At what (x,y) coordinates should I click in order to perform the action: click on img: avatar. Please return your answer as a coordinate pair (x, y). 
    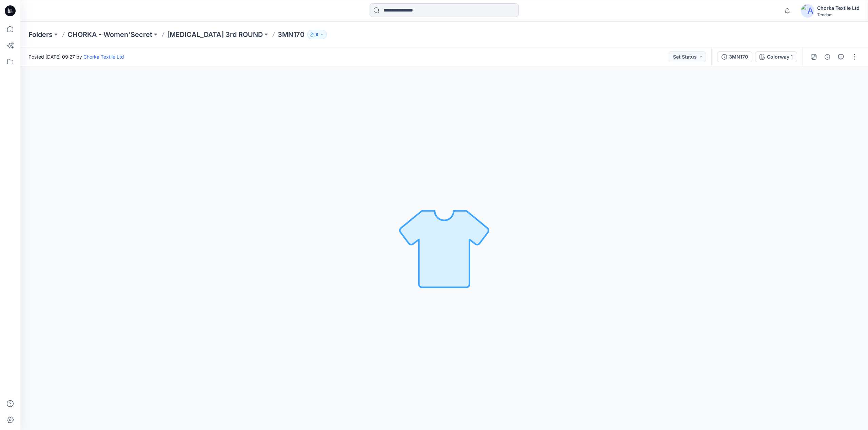
    Looking at the image, I should click on (807, 11).